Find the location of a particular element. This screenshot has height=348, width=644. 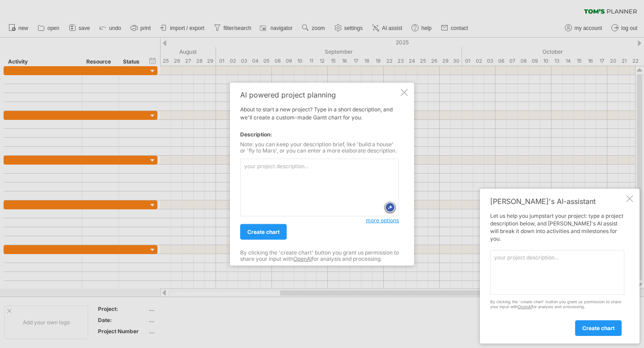

div: Description: is located at coordinates (319, 135).